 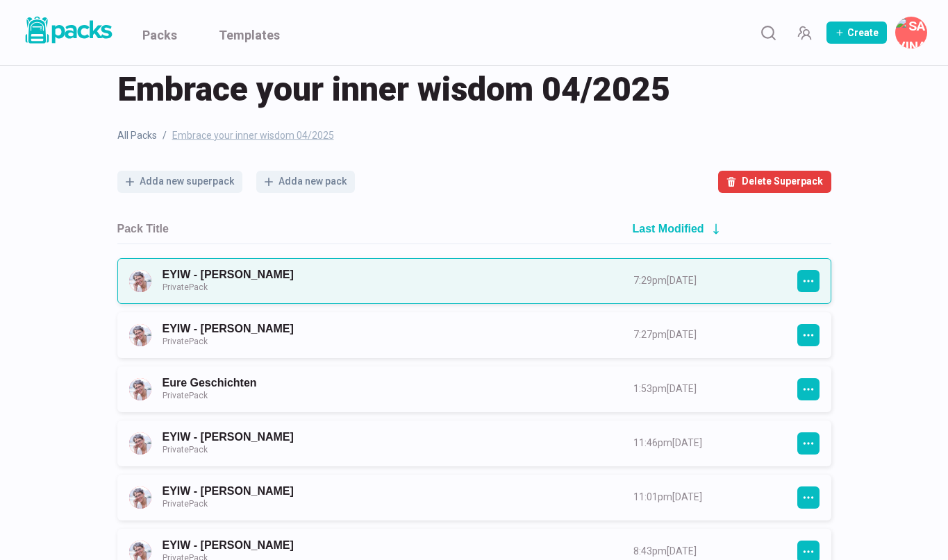 I want to click on h2: Last Modified, so click(x=668, y=229).